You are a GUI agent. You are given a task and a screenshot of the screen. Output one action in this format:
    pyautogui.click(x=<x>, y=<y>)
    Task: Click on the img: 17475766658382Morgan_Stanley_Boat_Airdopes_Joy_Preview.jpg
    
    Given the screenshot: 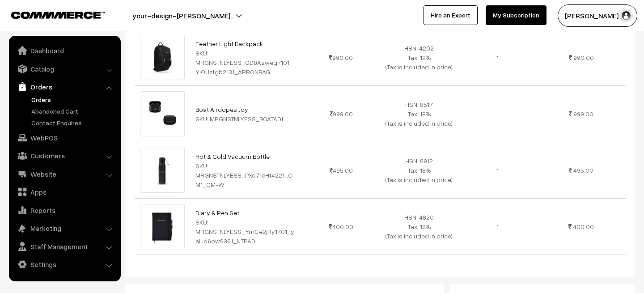 What is the action you would take?
    pyautogui.click(x=162, y=114)
    